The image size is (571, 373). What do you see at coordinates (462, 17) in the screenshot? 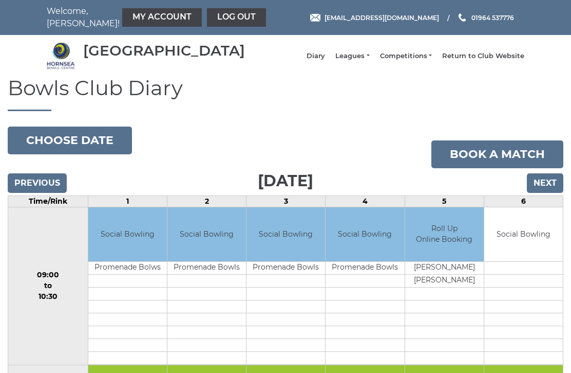
I see `img: Phone us` at bounding box center [462, 17].